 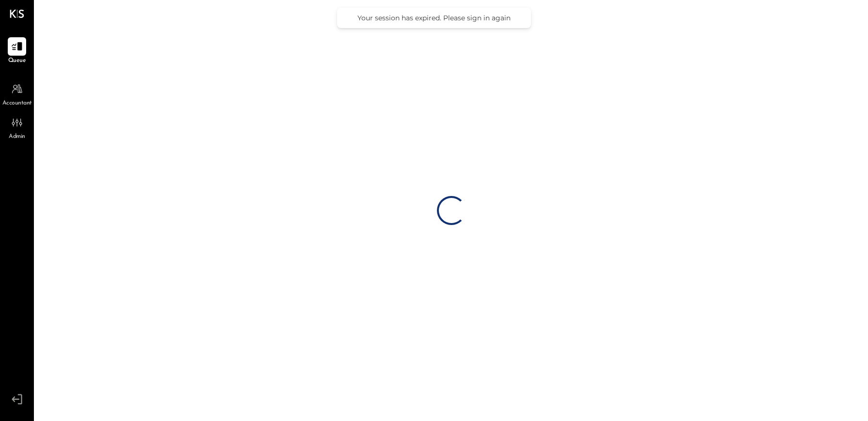 I want to click on a: Queue, so click(x=17, y=52).